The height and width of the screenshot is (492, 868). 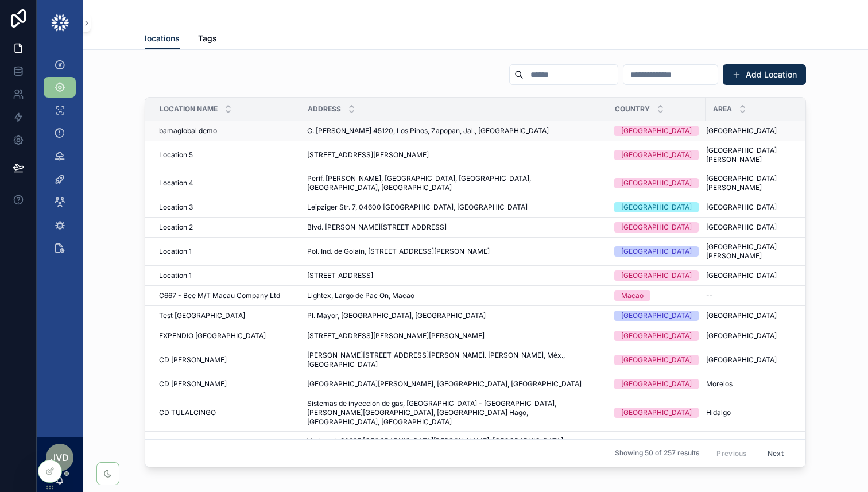 What do you see at coordinates (764, 75) in the screenshot?
I see `button: Add Location` at bounding box center [764, 75].